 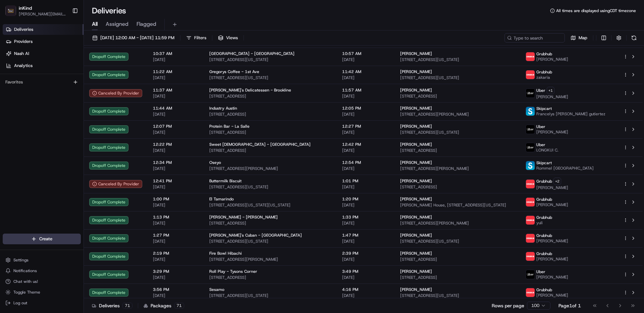 I want to click on span: 3:56 PM, so click(x=176, y=289).